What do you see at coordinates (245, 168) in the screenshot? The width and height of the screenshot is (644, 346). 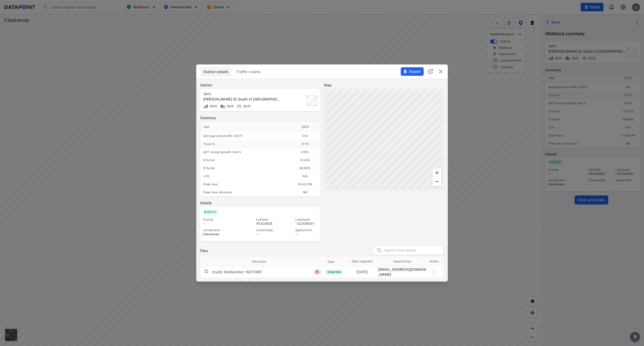 I see `div: D factor` at bounding box center [245, 168].